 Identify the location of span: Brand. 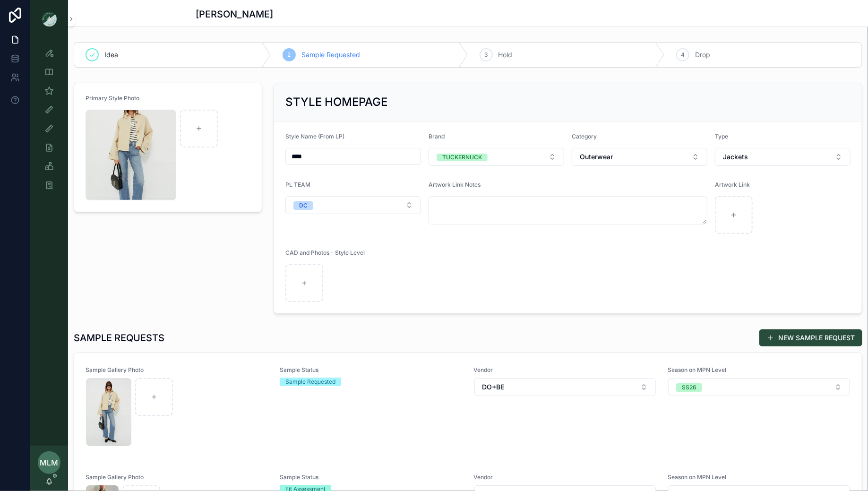
(436, 136).